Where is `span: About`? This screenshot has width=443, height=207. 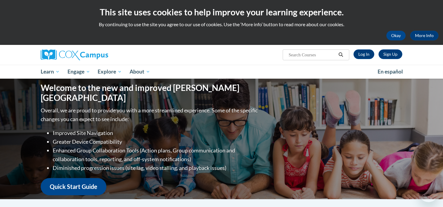 span: About is located at coordinates (140, 72).